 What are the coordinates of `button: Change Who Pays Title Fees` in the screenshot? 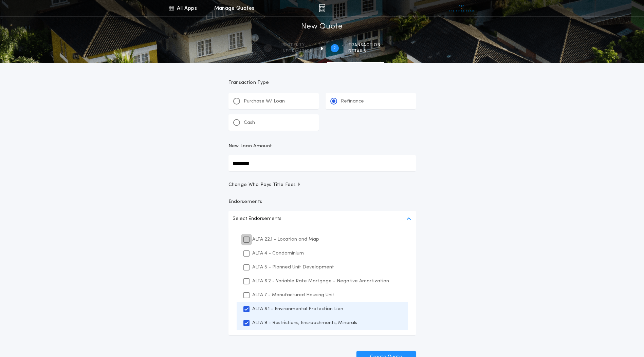 It's located at (322, 185).